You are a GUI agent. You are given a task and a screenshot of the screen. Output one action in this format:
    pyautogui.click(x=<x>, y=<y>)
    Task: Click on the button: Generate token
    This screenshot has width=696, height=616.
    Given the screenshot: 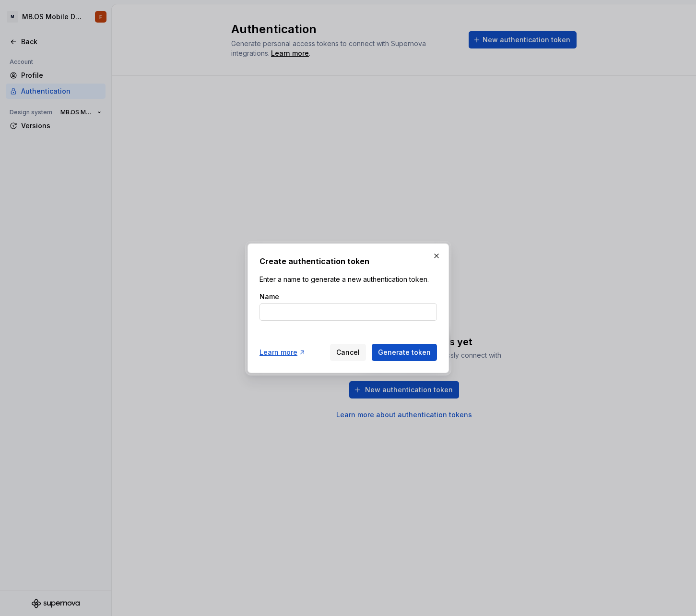 What is the action you would take?
    pyautogui.click(x=405, y=352)
    